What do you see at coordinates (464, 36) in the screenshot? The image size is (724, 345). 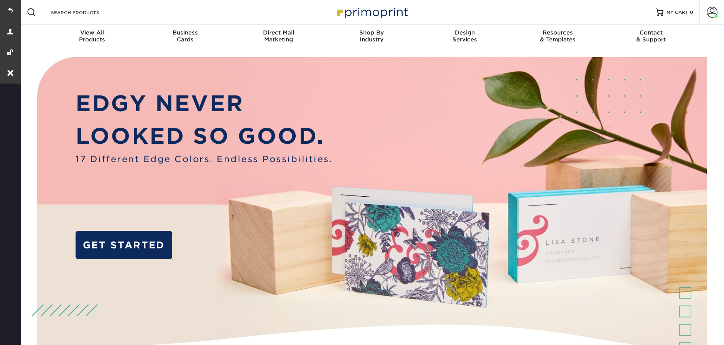 I see `div: Services` at bounding box center [464, 36].